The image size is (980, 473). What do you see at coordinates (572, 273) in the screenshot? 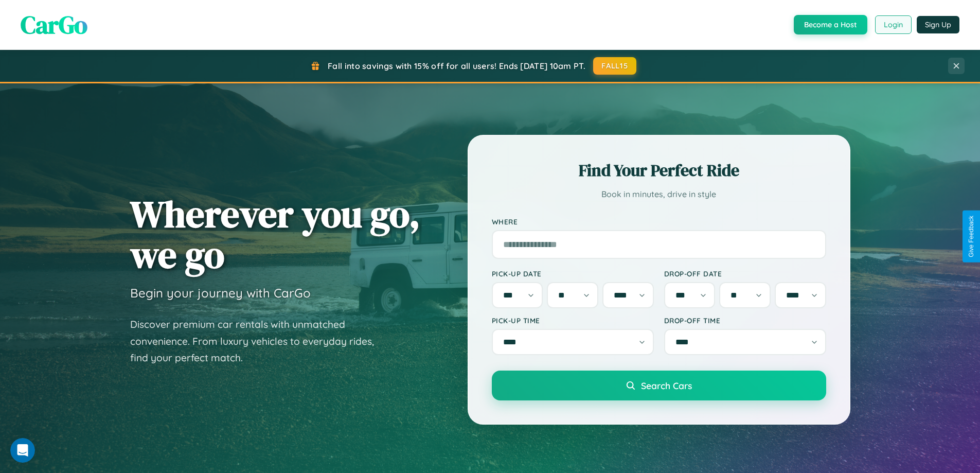
I see `label: Pick-up Date` at bounding box center [572, 273].